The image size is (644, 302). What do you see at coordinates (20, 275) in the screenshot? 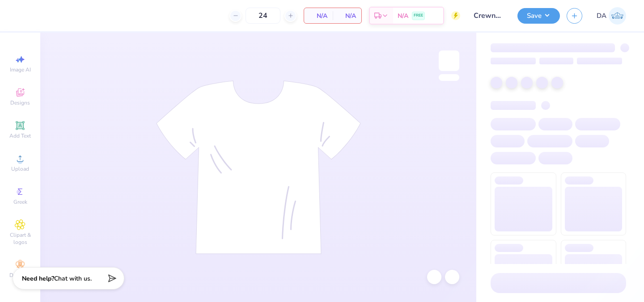
I see `span: Decorate` at bounding box center [20, 275].